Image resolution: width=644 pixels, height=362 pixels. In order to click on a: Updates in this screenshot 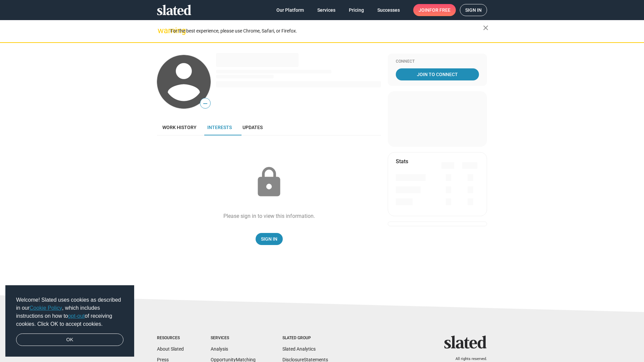, I will do `click(252, 127)`.